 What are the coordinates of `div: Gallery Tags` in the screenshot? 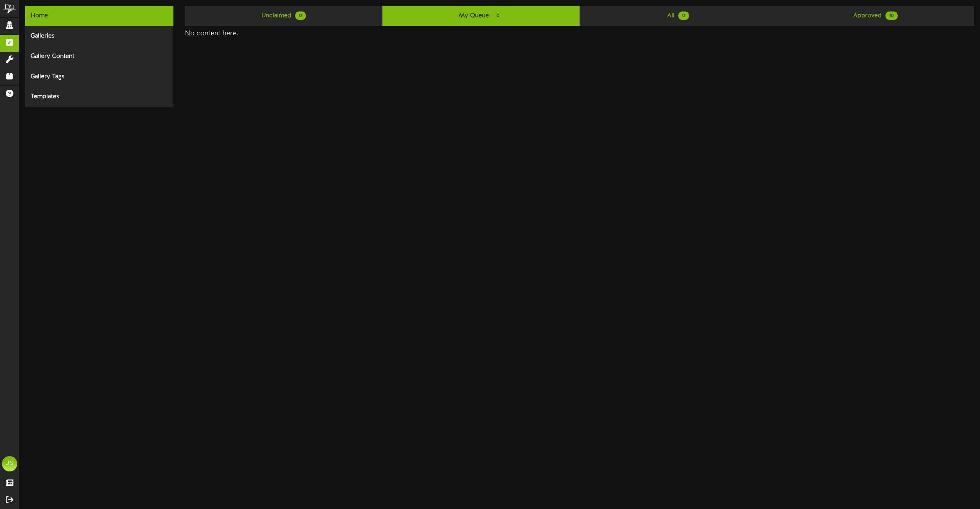 It's located at (99, 77).